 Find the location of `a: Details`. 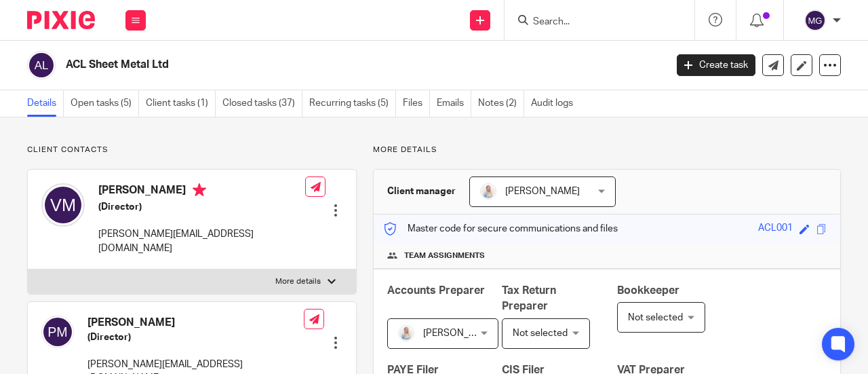

a: Details is located at coordinates (46, 104).